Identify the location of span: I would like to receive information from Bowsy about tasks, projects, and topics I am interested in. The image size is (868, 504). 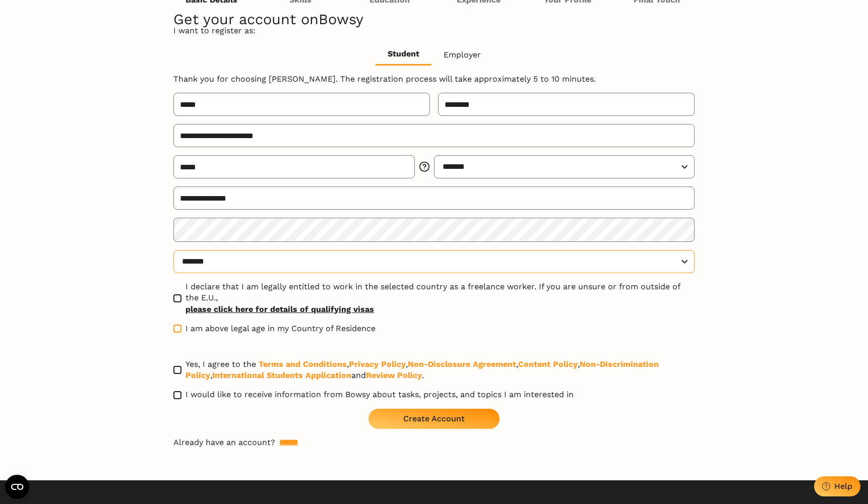
(379, 395).